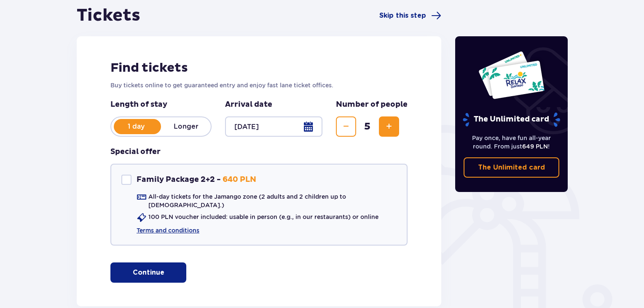 Image resolution: width=644 pixels, height=308 pixels. Describe the element at coordinates (410, 15) in the screenshot. I see `a: Skip this step` at that location.